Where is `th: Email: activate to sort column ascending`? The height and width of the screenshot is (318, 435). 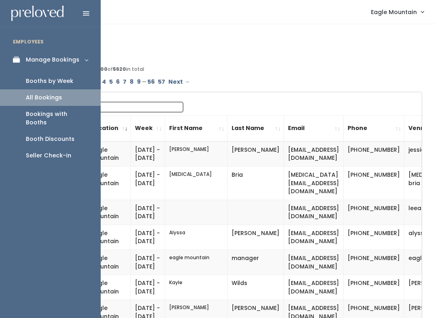 th: Email: activate to sort column ascending is located at coordinates (314, 129).